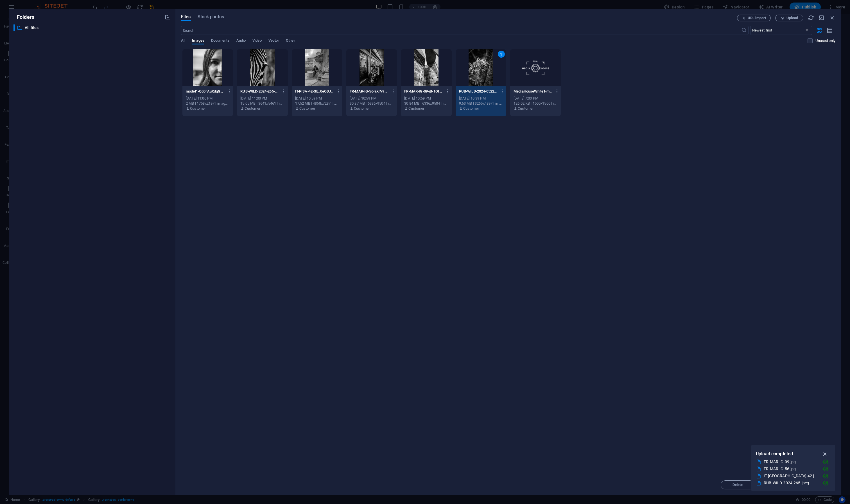 This screenshot has width=850, height=504. What do you see at coordinates (92, 28) in the screenshot?
I see `p: All files` at bounding box center [92, 28].